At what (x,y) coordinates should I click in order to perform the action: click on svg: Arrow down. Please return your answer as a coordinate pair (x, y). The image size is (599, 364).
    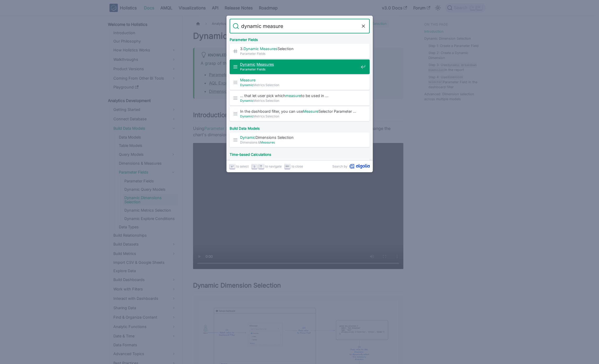
    Looking at the image, I should click on (254, 166).